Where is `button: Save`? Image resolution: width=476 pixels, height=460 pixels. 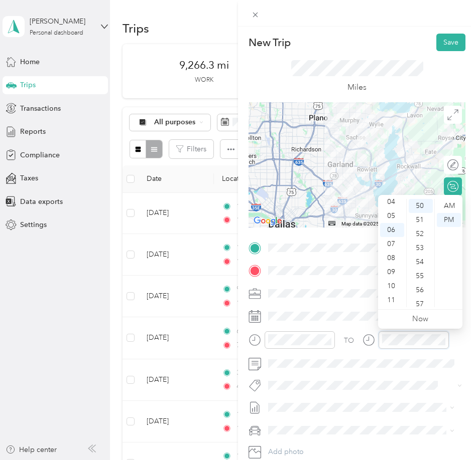
button: Save is located at coordinates (451, 42).